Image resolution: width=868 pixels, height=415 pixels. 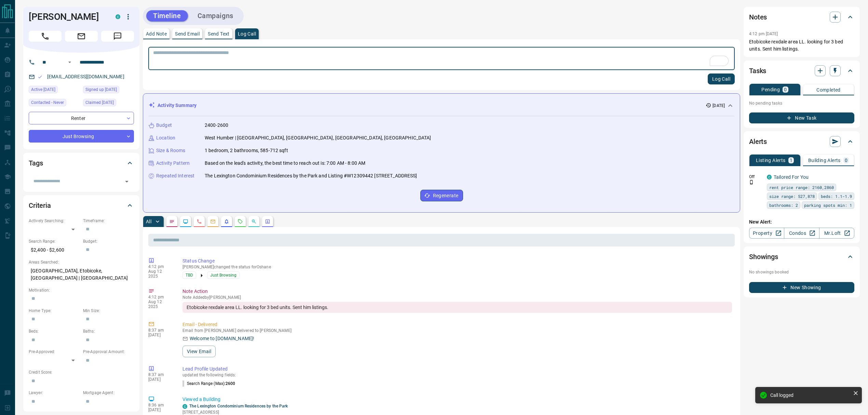 I want to click on span: bathrooms: 2, so click(x=783, y=205).